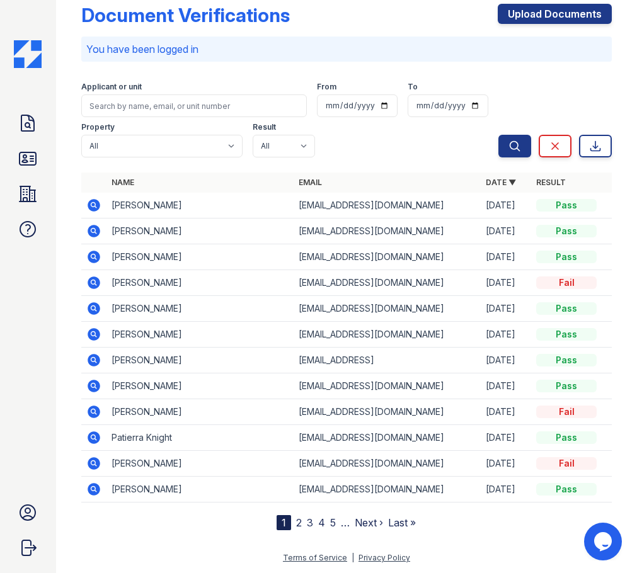  I want to click on a: Name, so click(123, 182).